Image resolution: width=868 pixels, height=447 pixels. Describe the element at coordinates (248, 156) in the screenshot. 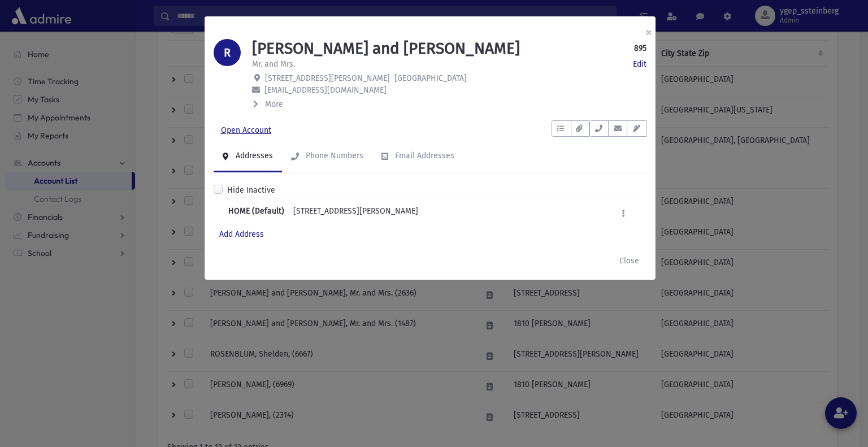

I see `a: Addresses` at that location.